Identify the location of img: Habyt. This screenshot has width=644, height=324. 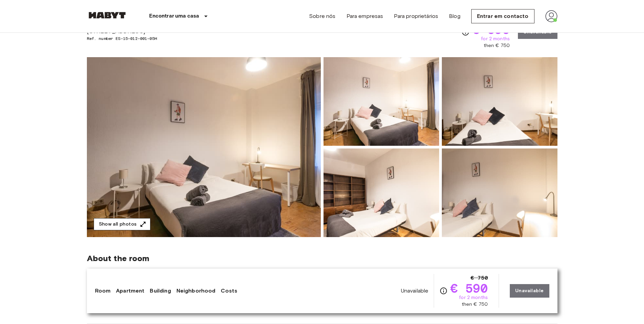
(107, 15).